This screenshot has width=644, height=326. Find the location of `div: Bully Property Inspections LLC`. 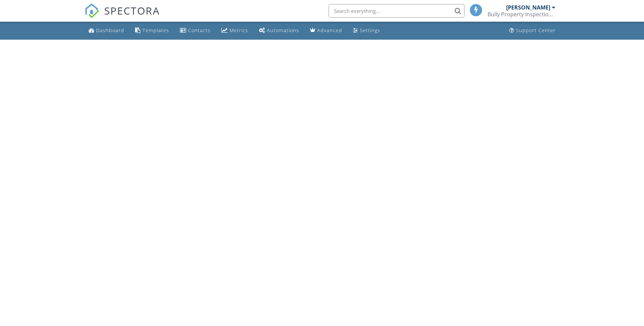

div: Bully Property Inspections LLC is located at coordinates (521, 15).